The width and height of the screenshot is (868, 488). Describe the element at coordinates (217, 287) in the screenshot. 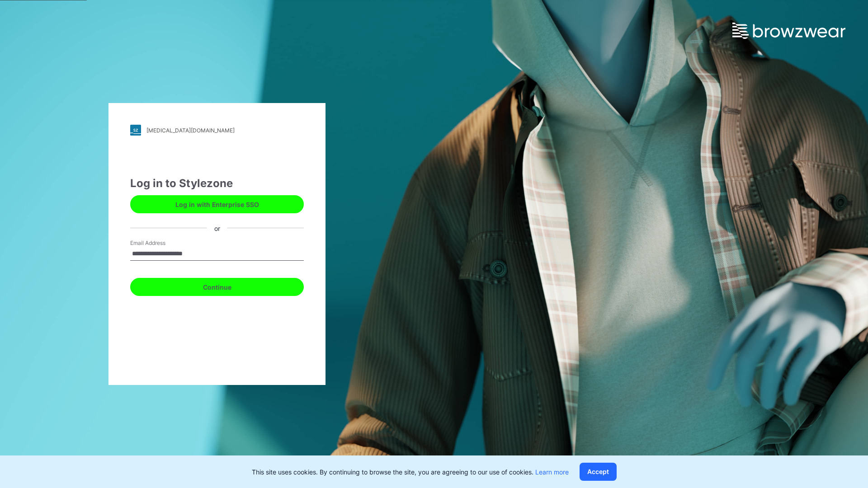

I see `button: Continue` at that location.